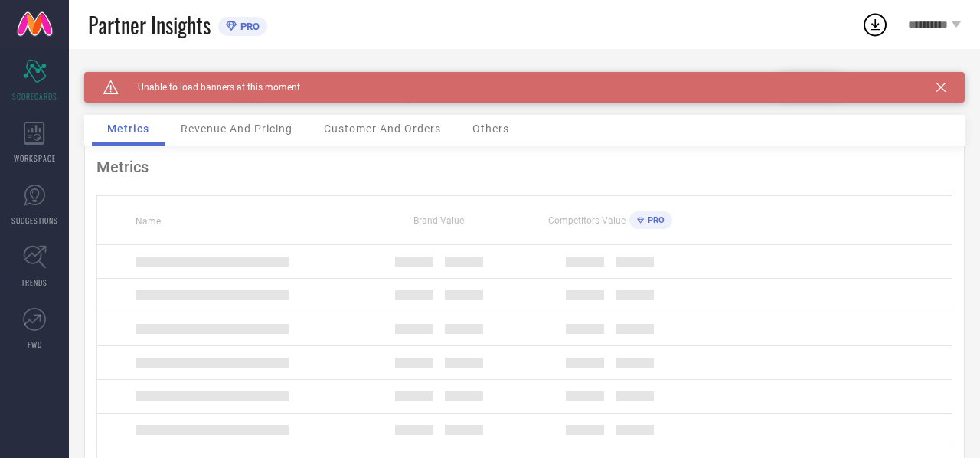 Image resolution: width=980 pixels, height=458 pixels. Describe the element at coordinates (149, 24) in the screenshot. I see `span: Partner Insights` at that location.